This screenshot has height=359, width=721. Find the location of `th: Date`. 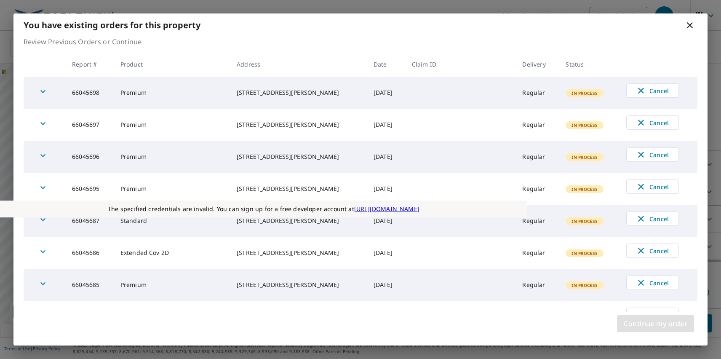

th: Date is located at coordinates (386, 64).